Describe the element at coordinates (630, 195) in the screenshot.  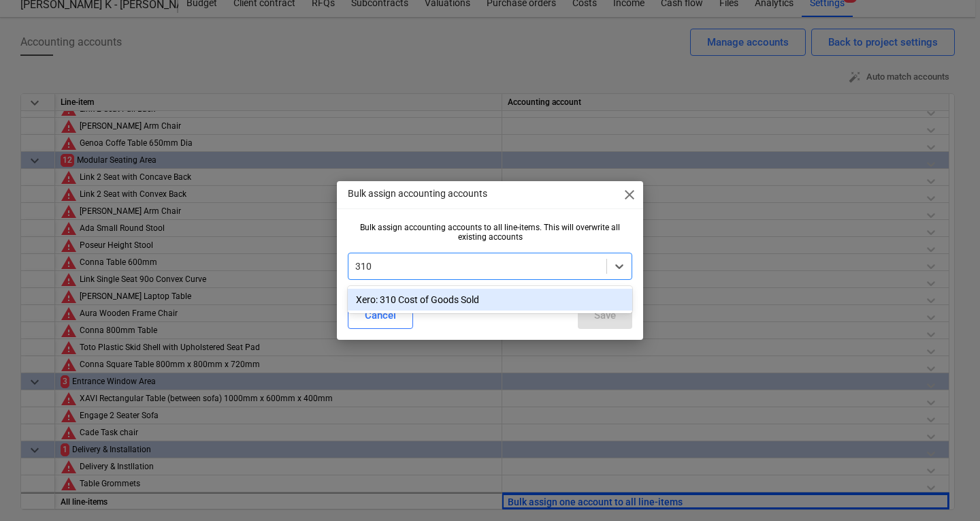
I see `span: close` at that location.